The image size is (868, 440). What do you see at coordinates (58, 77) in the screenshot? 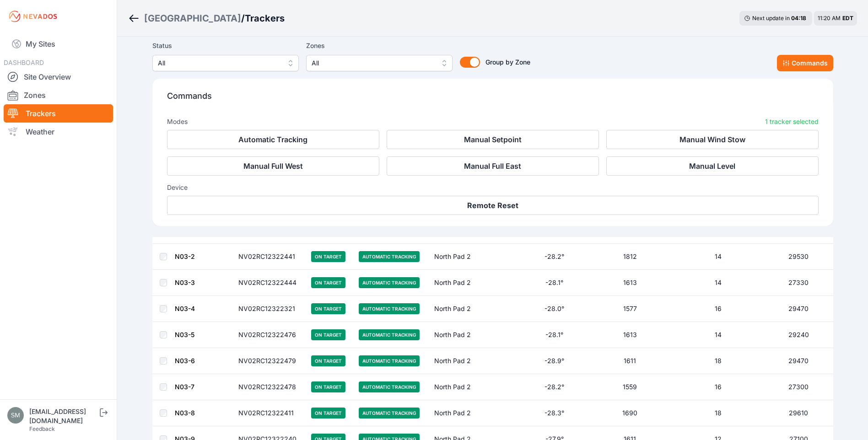
I see `a: Site Overview` at bounding box center [58, 77].